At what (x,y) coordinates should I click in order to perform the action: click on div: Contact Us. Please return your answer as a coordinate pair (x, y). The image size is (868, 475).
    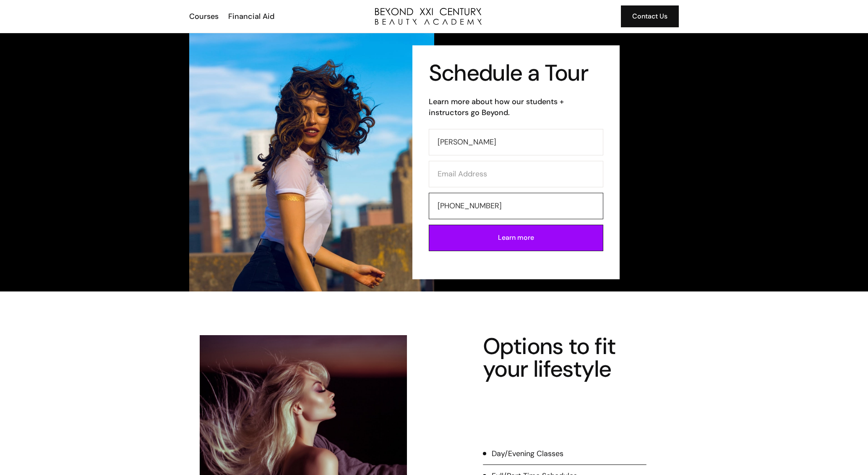
    Looking at the image, I should click on (650, 16).